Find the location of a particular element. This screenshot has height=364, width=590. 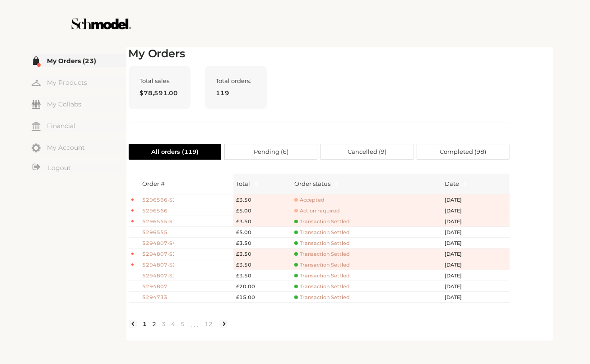

th: Order # is located at coordinates (187, 184).